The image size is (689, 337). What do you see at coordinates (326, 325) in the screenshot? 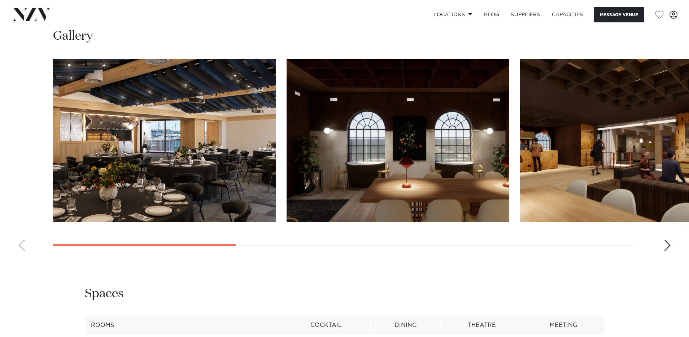
I see `th: Cocktail` at bounding box center [326, 325].